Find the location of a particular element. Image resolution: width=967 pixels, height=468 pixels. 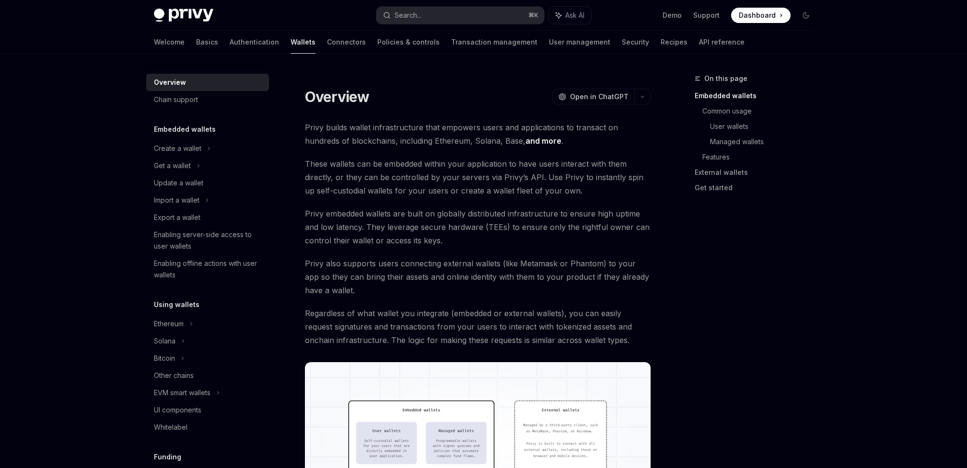

button: Ask AI is located at coordinates (570, 15).